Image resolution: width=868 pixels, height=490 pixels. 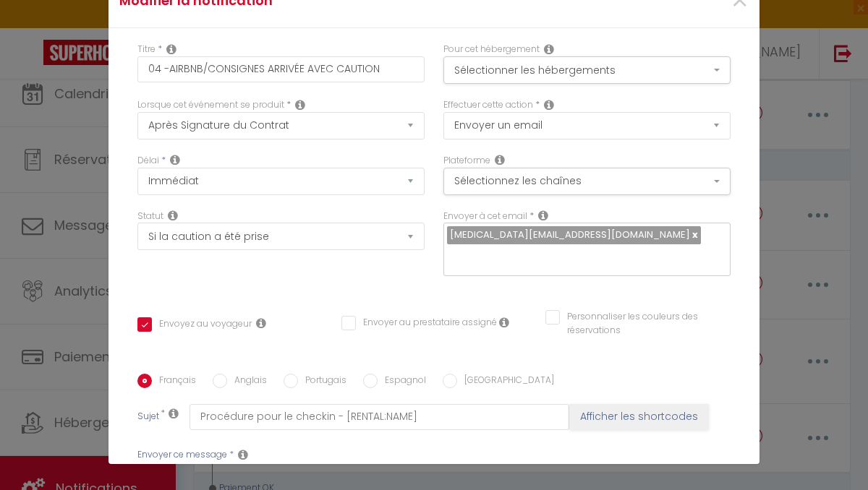 I want to click on button: Sélectionner les hébergements, so click(x=586, y=70).